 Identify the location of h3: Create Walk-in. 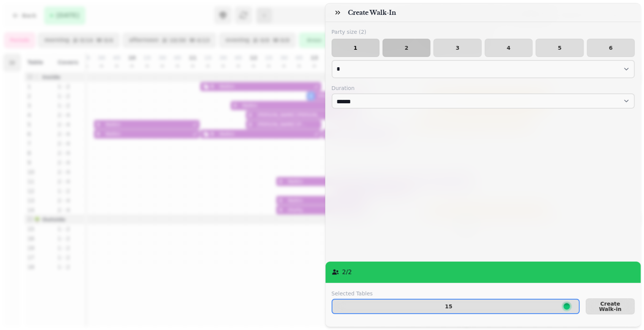
(374, 13).